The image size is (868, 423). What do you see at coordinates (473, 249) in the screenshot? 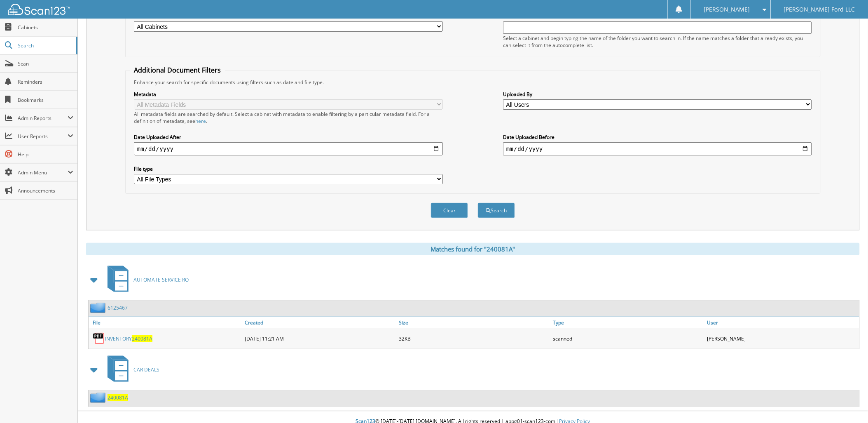
I see `div: Matches found for "240081A"` at bounding box center [473, 249].